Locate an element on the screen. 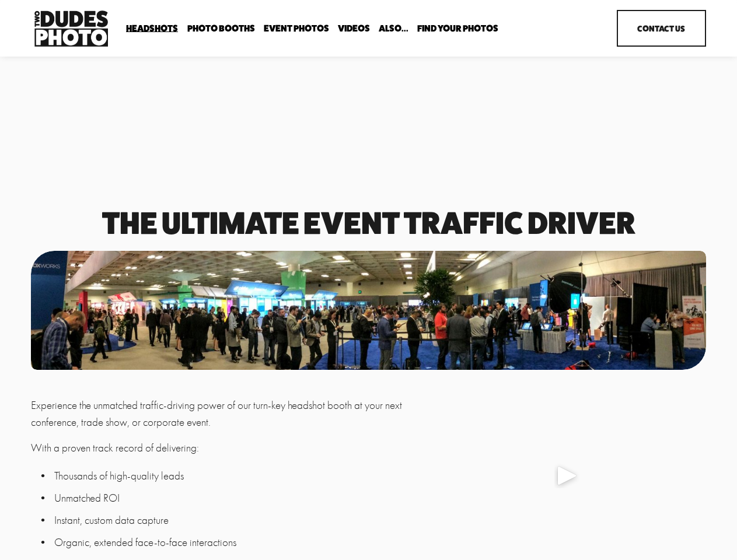 The width and height of the screenshot is (737, 560). p: Thousands of high-quality leads is located at coordinates (238, 476).